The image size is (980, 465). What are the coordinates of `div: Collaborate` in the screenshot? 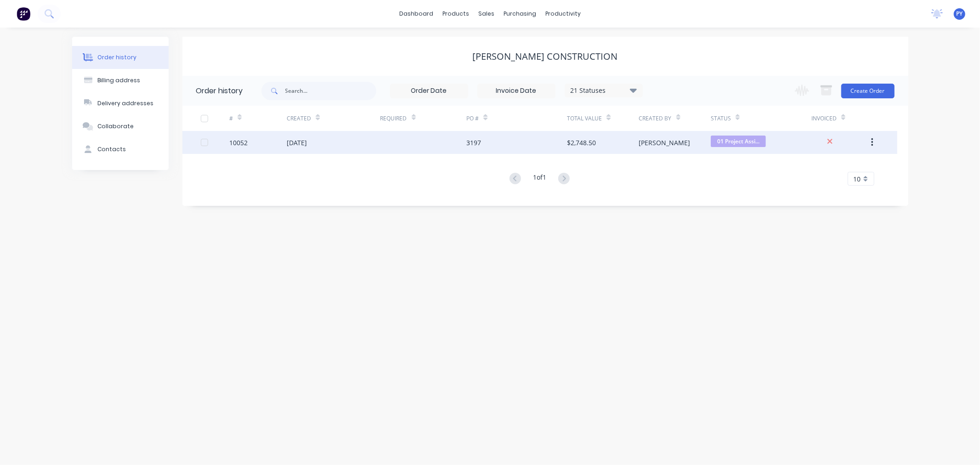 It's located at (115, 126).